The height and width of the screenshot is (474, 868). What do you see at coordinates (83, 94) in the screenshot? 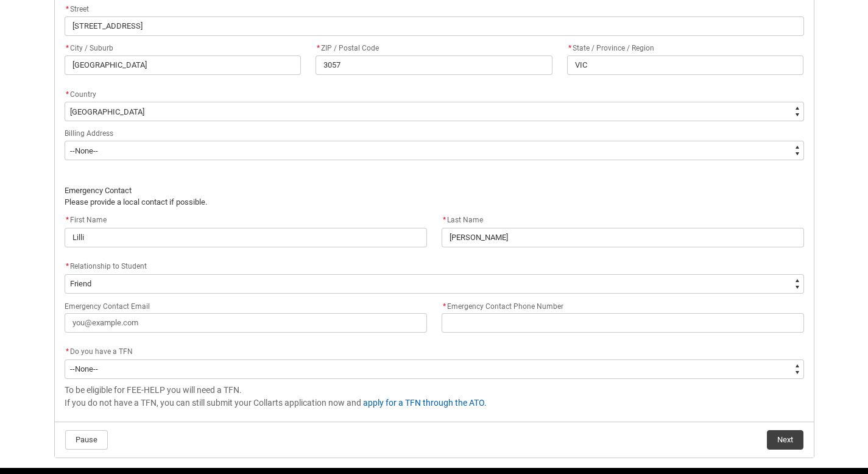
I see `span: Country` at bounding box center [83, 94].